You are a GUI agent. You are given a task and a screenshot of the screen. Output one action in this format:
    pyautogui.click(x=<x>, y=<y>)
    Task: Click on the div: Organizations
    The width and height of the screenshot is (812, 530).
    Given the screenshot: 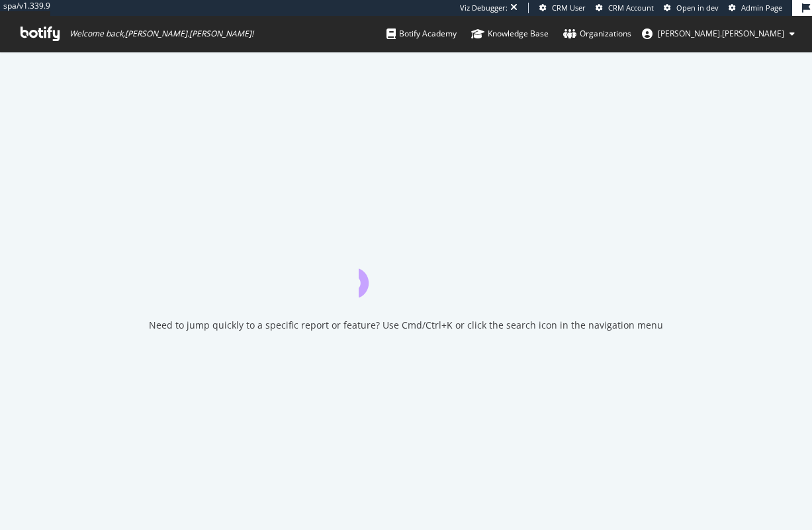 What is the action you would take?
    pyautogui.click(x=597, y=33)
    